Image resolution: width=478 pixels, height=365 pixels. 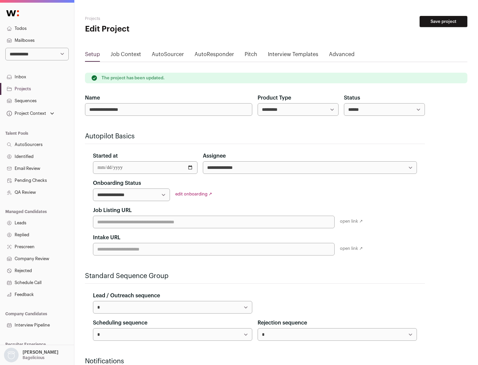 I want to click on a: Job Context, so click(x=126, y=56).